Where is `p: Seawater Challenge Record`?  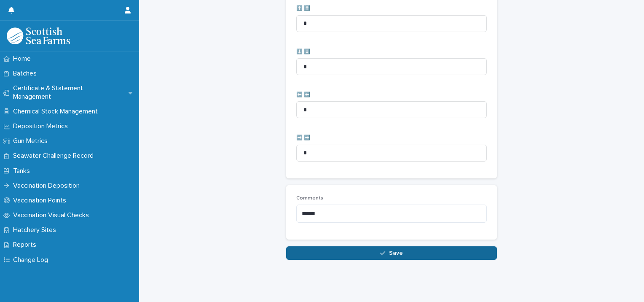
p: Seawater Challenge Record is located at coordinates (55, 156).